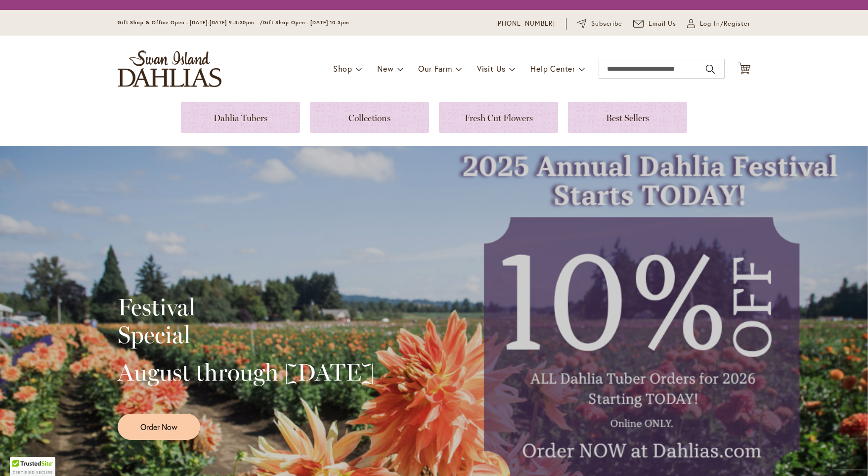  What do you see at coordinates (385, 68) in the screenshot?
I see `span: New` at bounding box center [385, 68].